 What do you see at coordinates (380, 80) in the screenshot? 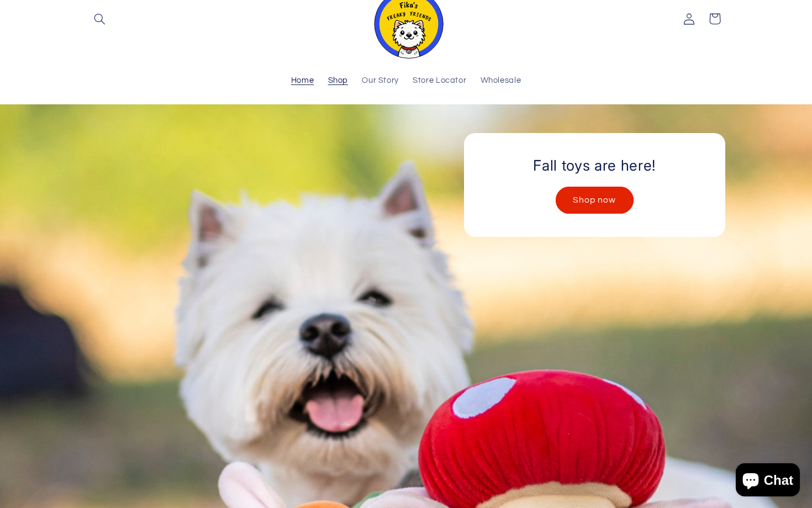
I see `span: Our Story` at bounding box center [380, 80].